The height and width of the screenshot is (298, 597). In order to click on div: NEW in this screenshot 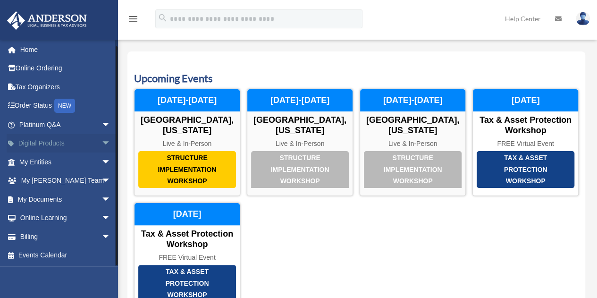, I will do `click(65, 106)`.